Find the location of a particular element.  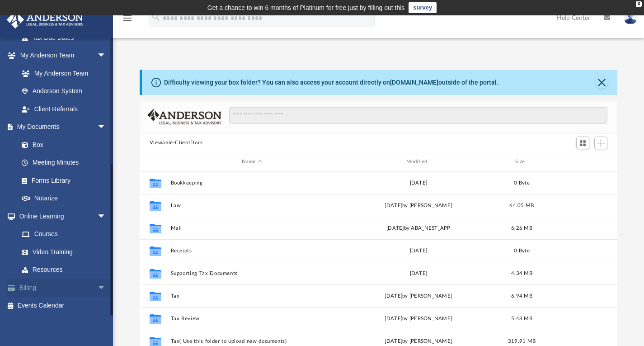

input: Search files and folders is located at coordinates (418, 115).